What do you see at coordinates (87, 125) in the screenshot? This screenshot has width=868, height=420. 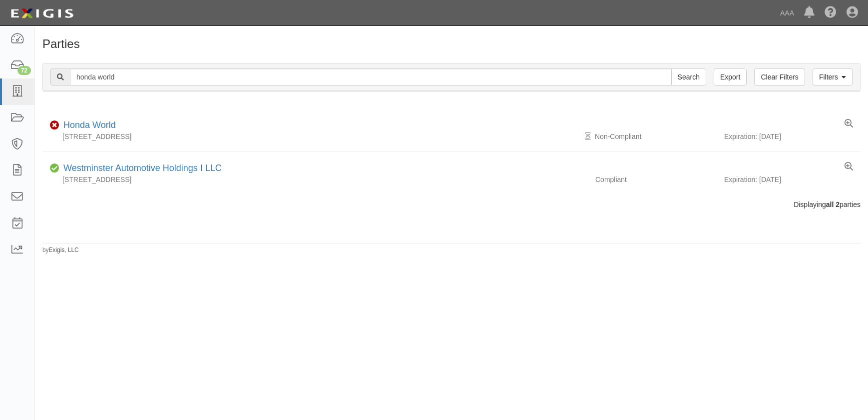 I see `div: Honda World` at bounding box center [87, 125].